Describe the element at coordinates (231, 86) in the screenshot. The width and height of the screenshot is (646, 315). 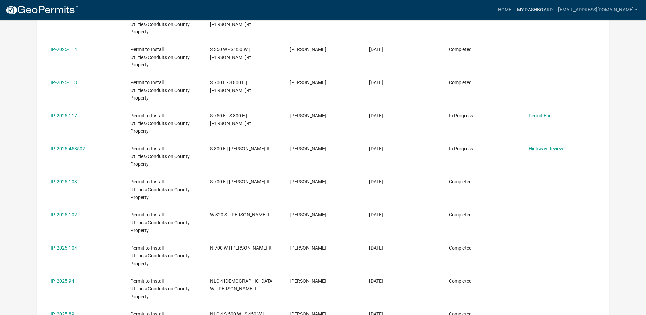
I see `span: S 700 E - S 800 E | Berry-It` at that location.